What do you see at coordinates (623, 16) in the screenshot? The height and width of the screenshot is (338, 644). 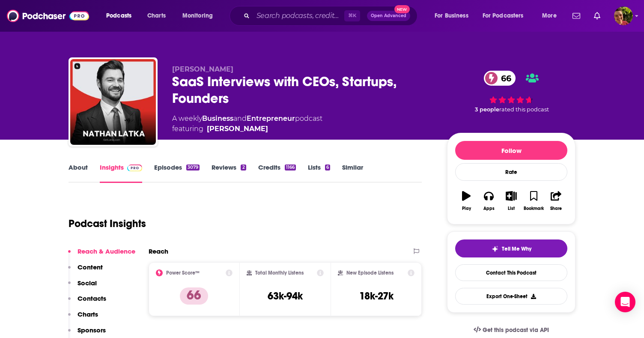 I see `span: Logged in as Marz` at bounding box center [623, 16].